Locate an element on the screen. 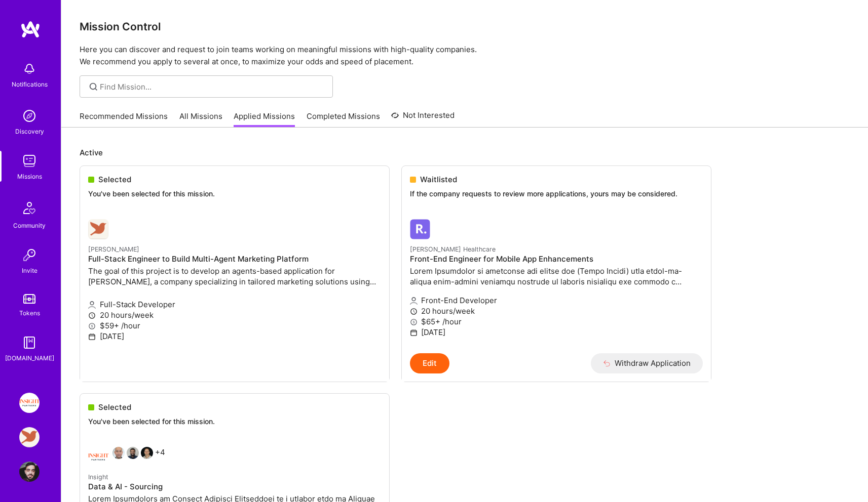 This screenshot has width=868, height=502. a: All Missions is located at coordinates (201, 119).